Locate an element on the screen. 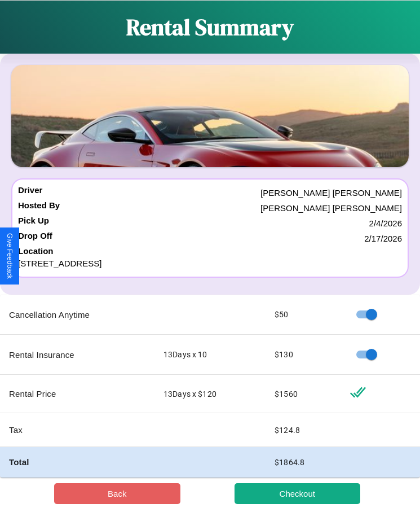 This screenshot has height=512, width=420. td: $ 1864.8 is located at coordinates (303, 462).